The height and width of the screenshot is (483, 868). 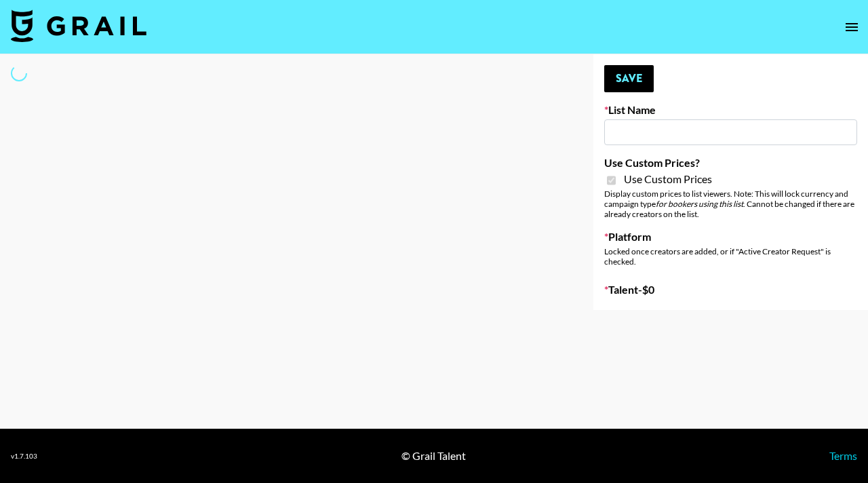 What do you see at coordinates (434, 456) in the screenshot?
I see `div: © Grail Talent` at bounding box center [434, 456].